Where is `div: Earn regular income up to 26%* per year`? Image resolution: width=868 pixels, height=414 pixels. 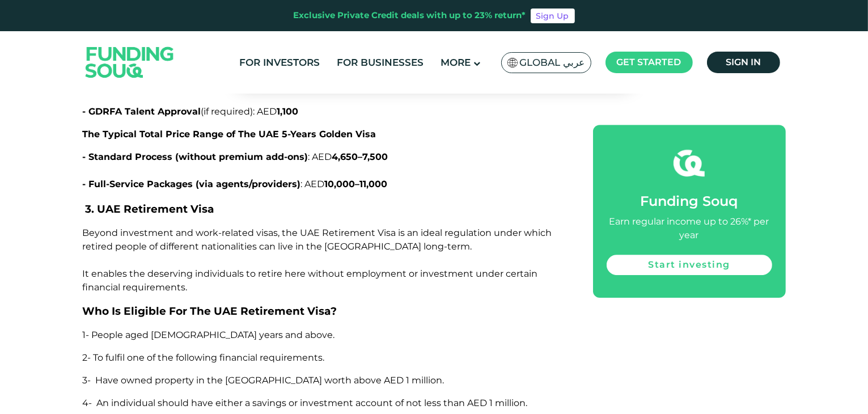 div: Earn regular income up to 26%* per year is located at coordinates (689, 228).